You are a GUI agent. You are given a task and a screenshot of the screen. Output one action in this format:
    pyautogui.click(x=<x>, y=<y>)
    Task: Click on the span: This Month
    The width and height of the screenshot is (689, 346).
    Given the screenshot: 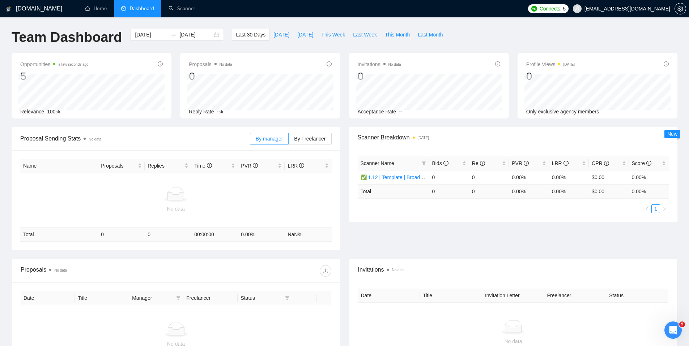 What is the action you would take?
    pyautogui.click(x=397, y=35)
    